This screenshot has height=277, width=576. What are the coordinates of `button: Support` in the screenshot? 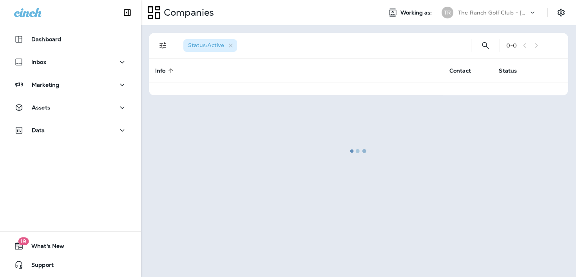 It's located at (71, 264).